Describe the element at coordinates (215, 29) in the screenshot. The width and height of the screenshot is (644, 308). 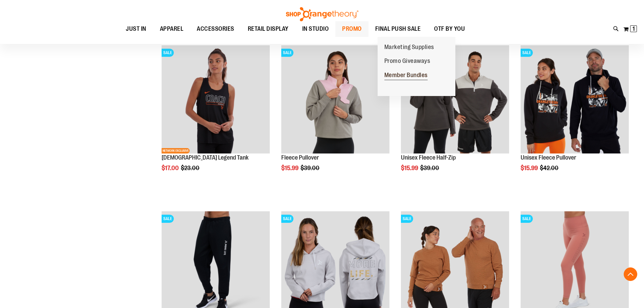
I see `a: ACCESSORIES` at that location.